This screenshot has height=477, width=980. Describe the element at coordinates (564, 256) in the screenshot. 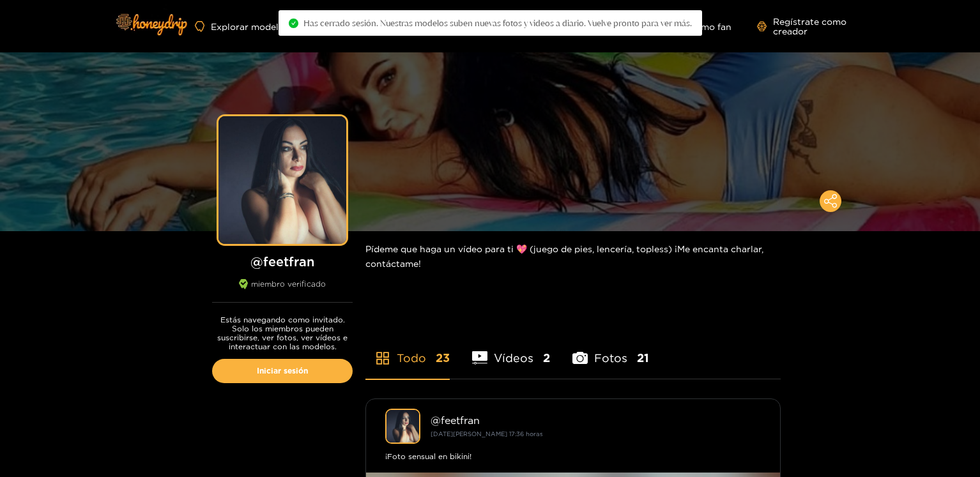

I see `font: Pídeme que haga un vídeo para ti 💖 (juego de pies, lencería, topless) ¡Me encanta charlar, contác...` at that location.